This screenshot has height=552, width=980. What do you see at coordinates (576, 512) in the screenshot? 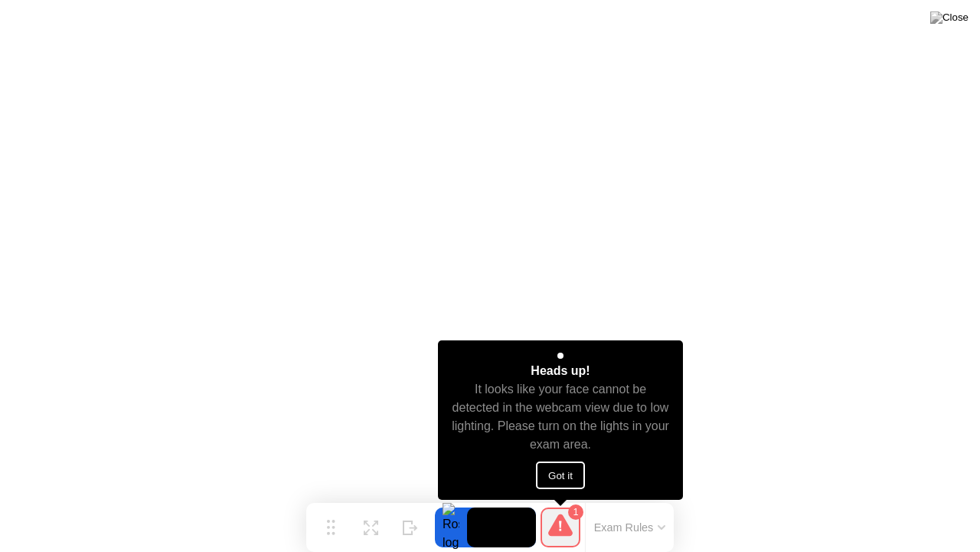
I see `div: 1` at bounding box center [576, 512].